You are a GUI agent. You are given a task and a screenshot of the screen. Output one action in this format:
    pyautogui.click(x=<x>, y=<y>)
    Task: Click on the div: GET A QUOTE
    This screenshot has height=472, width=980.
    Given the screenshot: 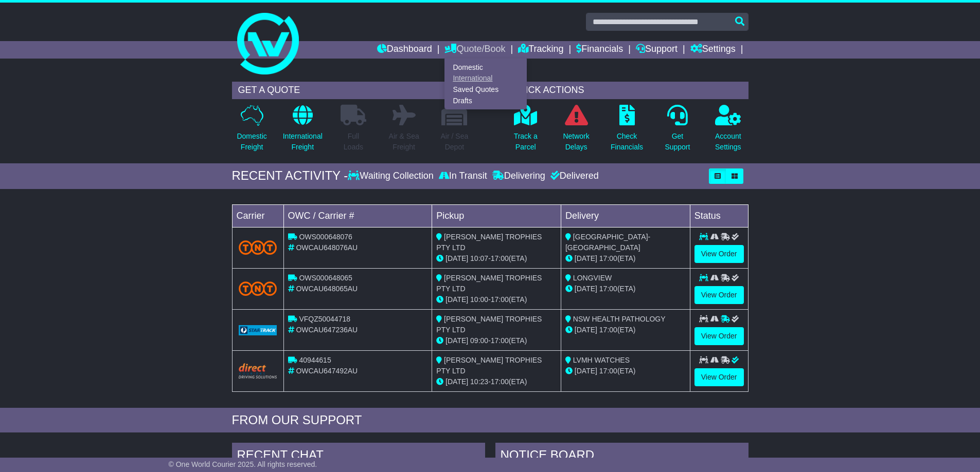 What is the action you would take?
    pyautogui.click(x=354, y=90)
    